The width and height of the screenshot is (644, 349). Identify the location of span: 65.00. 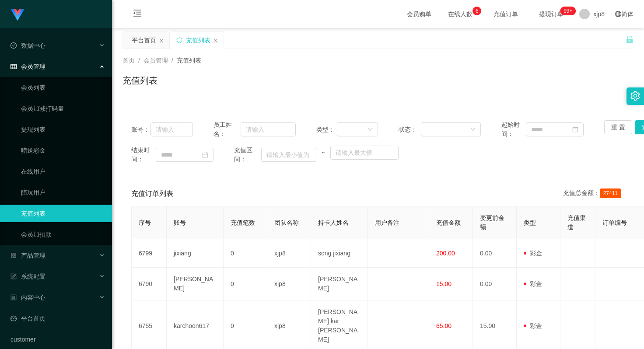
(444, 326).